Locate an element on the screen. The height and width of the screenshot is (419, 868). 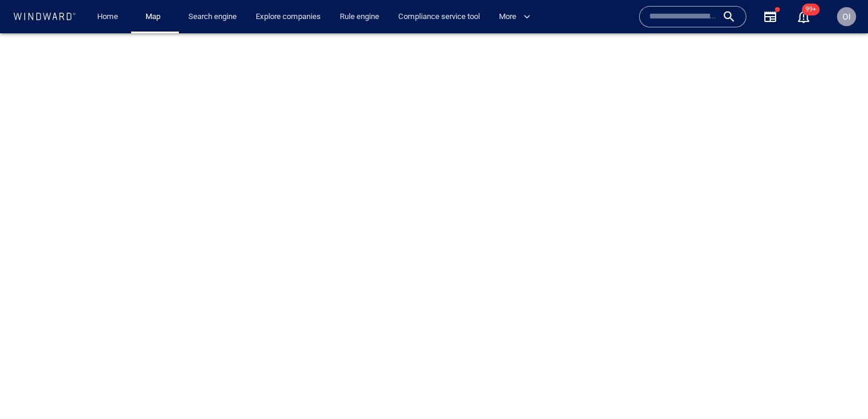
button: Search engine is located at coordinates (212, 16).